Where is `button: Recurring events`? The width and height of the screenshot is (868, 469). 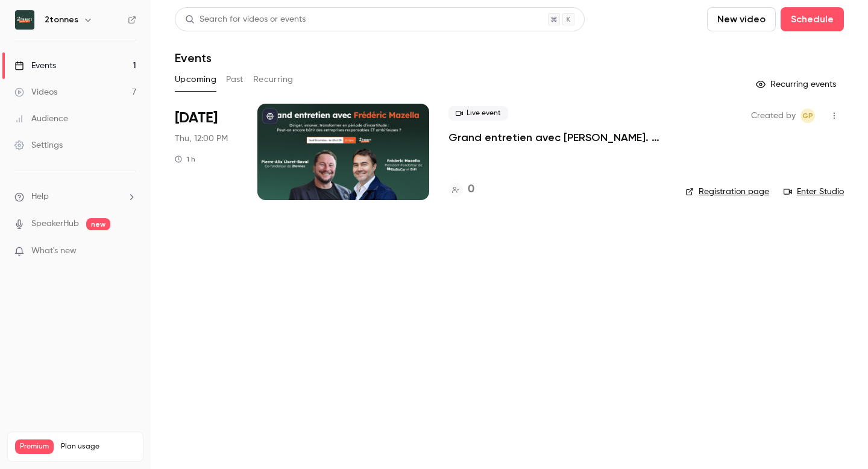 button: Recurring events is located at coordinates (797, 85).